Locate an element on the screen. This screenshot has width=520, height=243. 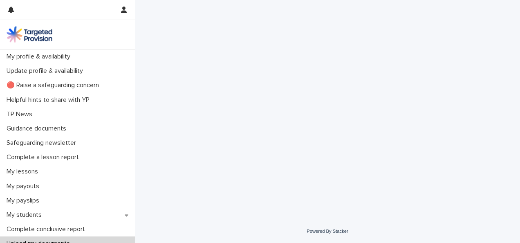
p: Helpful hints to share with YP is located at coordinates (49, 100).